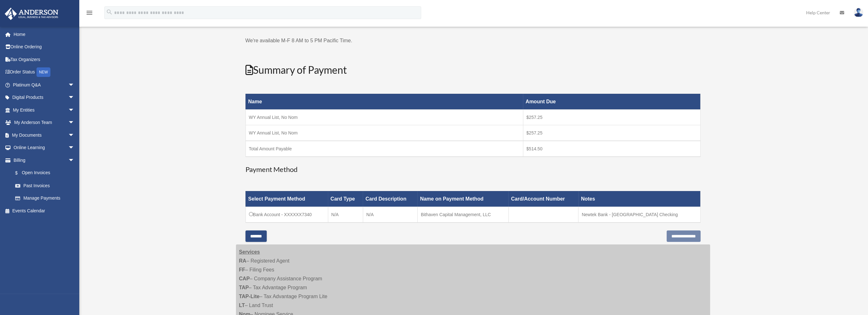 Image resolution: width=868 pixels, height=315 pixels. Describe the element at coordinates (31, 14) in the screenshot. I see `img: Anderson Advisors Platinum Portal` at that location.